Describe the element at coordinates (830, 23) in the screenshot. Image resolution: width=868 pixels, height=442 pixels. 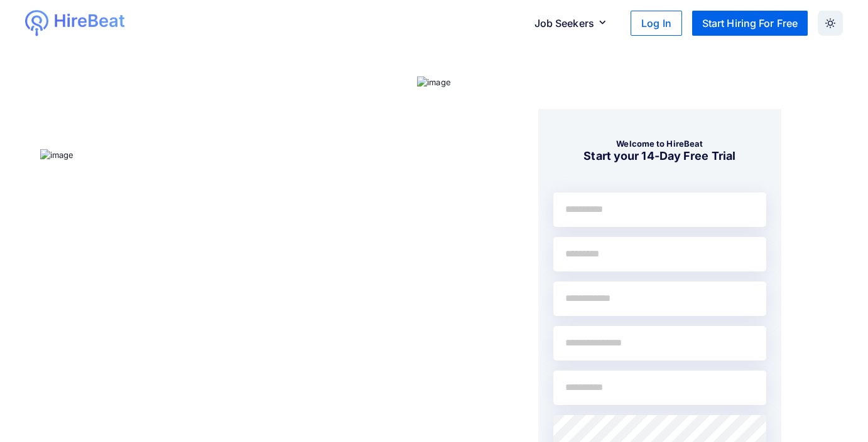
I see `button: Dark Mode` at that location.